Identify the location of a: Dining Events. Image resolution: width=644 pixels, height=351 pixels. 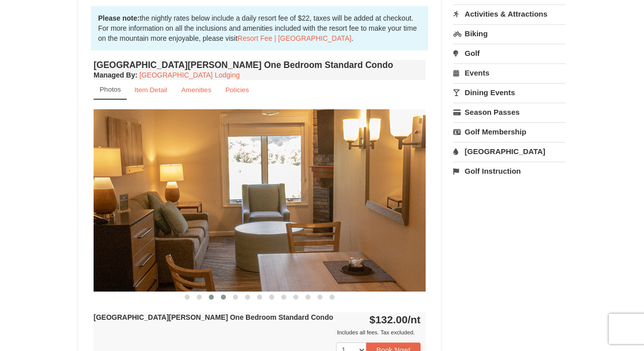
(509, 92).